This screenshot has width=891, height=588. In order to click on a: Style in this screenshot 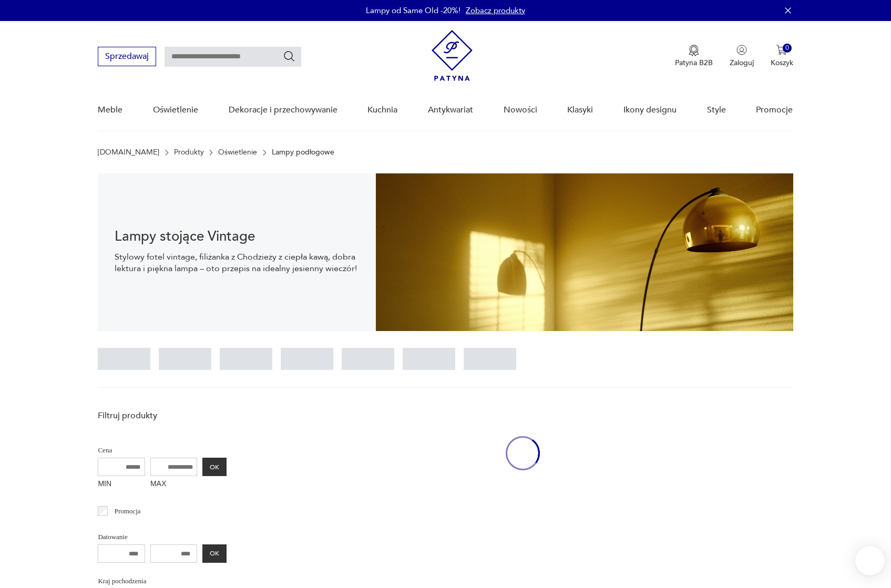, I will do `click(716, 110)`.